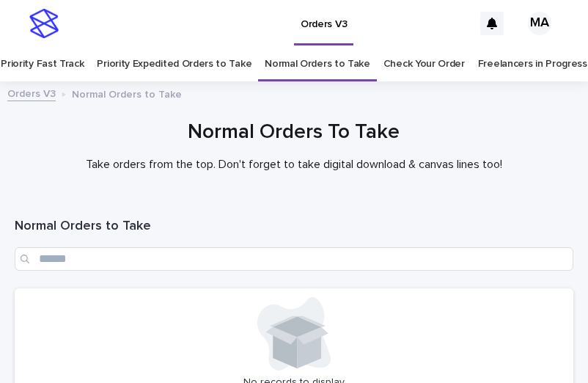 This screenshot has width=588, height=383. I want to click on input: Search, so click(294, 259).